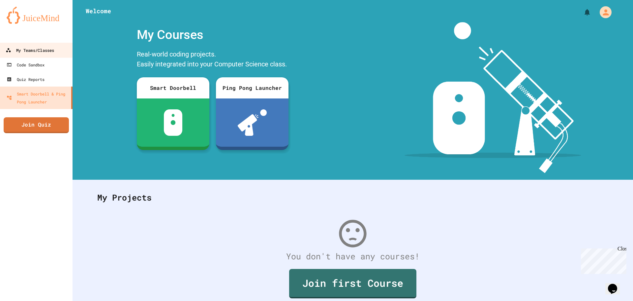 The height and width of the screenshot is (301, 633). Describe the element at coordinates (173, 88) in the screenshot. I see `div: Smart Doorbell` at that location.